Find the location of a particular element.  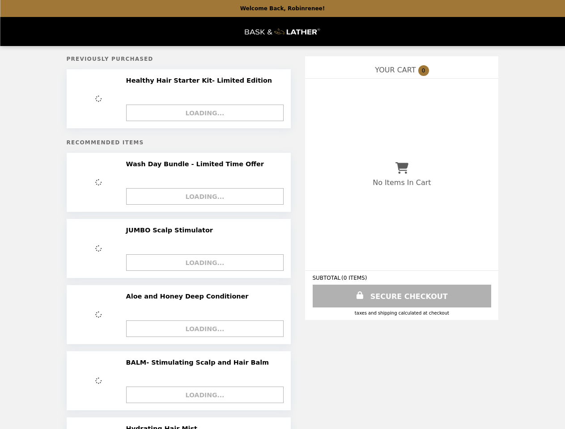

p: Welcome Back, Robinrenee! is located at coordinates (282, 9).